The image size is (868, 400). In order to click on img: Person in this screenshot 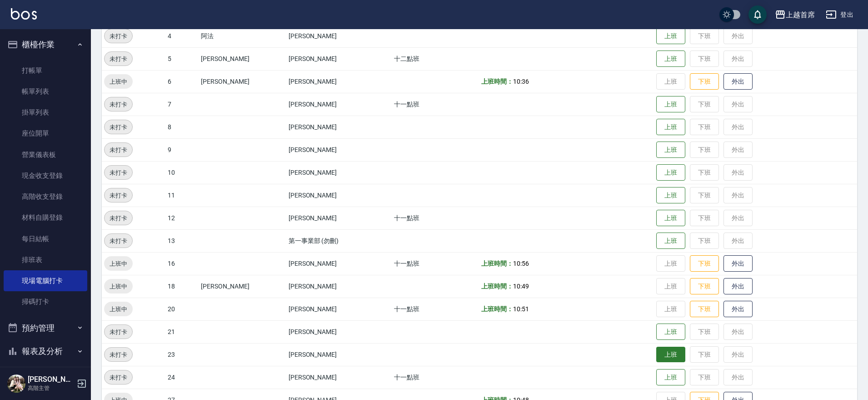, I will do `click(17, 383)`.